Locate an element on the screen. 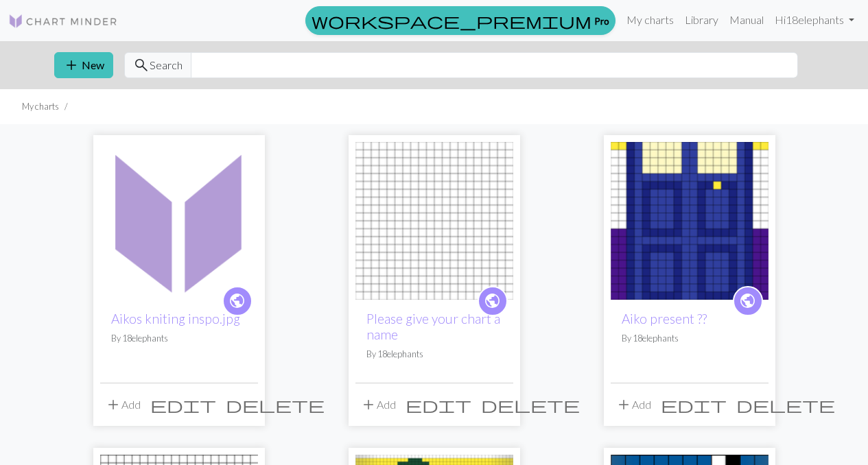 This screenshot has height=465, width=868. span: search is located at coordinates (142, 65).